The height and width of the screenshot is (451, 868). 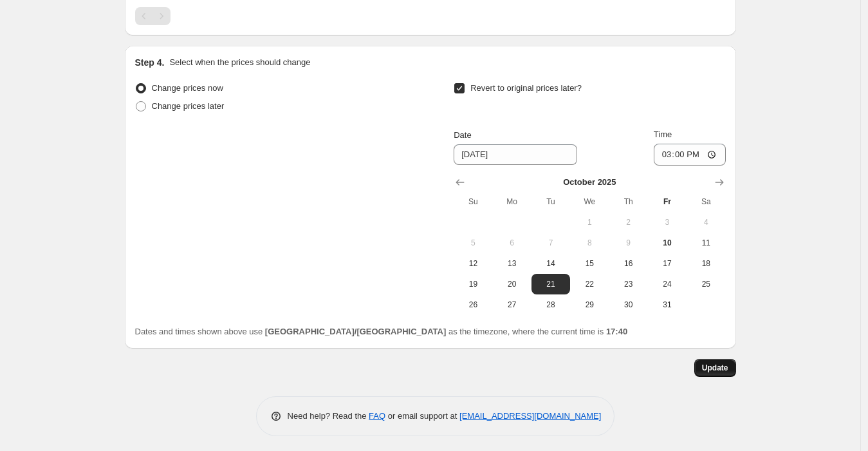 I want to click on th: Wednesday, so click(x=590, y=201).